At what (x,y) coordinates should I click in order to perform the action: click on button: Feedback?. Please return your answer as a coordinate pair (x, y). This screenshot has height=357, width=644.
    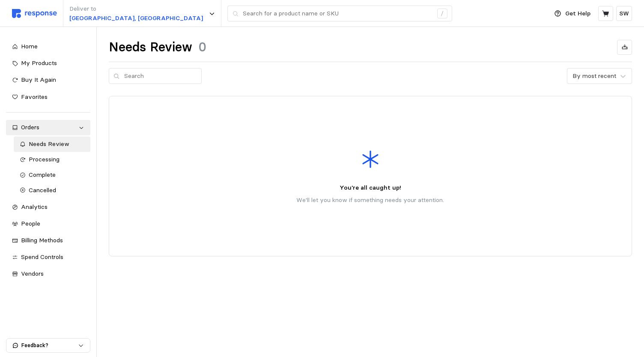
    Looking at the image, I should click on (48, 346).